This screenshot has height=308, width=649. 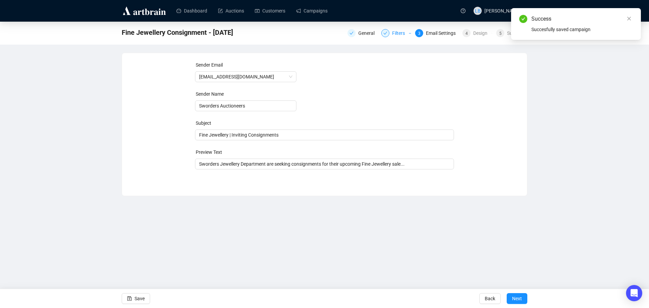 What do you see at coordinates (490, 299) in the screenshot?
I see `button: Back` at bounding box center [490, 299].